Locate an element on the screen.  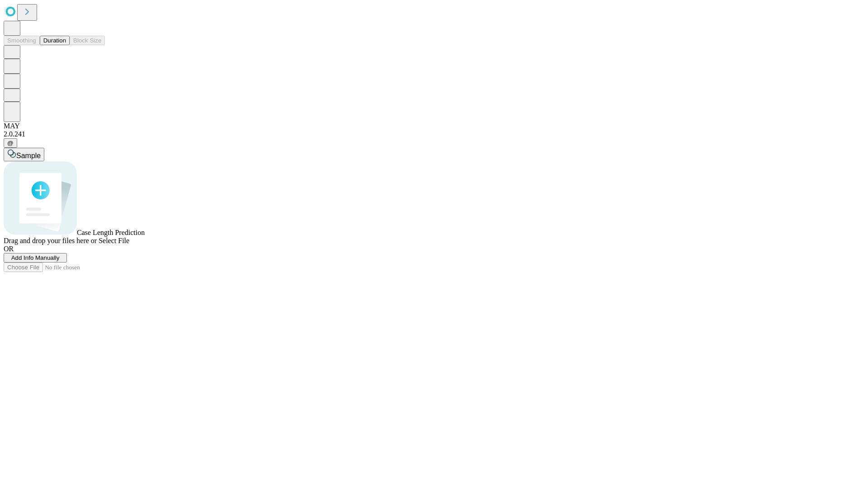
span: Select File is located at coordinates (114, 240).